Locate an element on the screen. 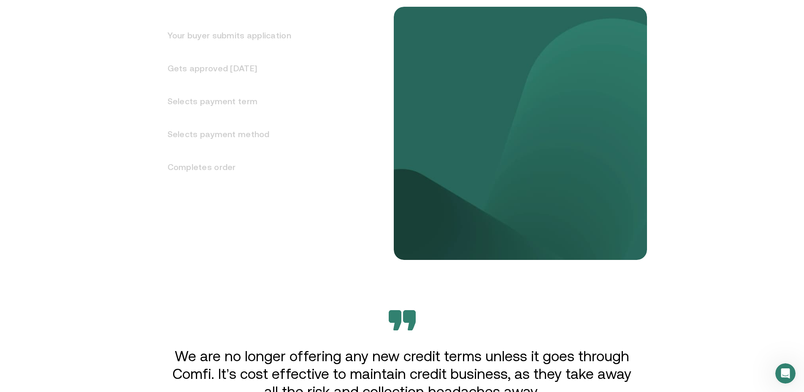  h3: Completes order is located at coordinates (224, 167).